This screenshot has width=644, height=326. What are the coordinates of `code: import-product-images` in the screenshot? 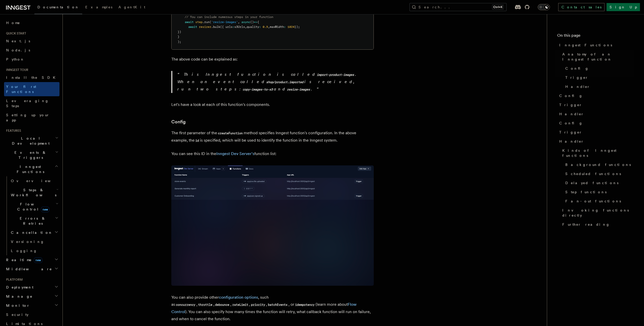 It's located at (335, 75).